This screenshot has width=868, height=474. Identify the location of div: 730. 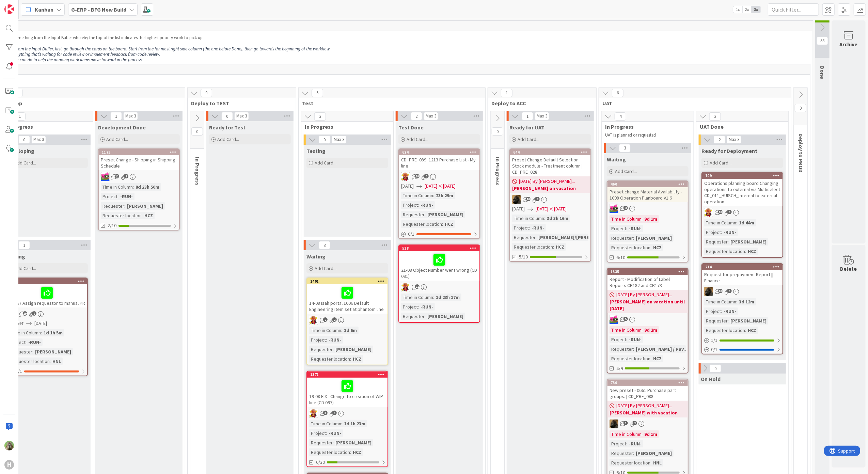
(648, 383).